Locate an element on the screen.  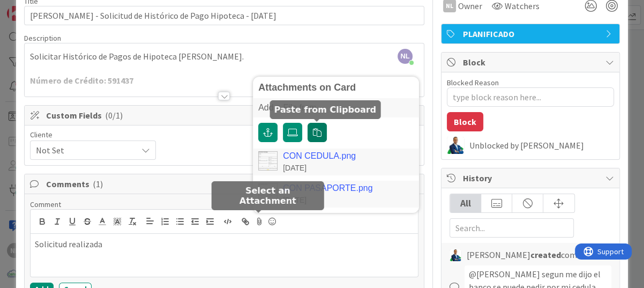
span: ( 0/1 ) is located at coordinates (114, 115).